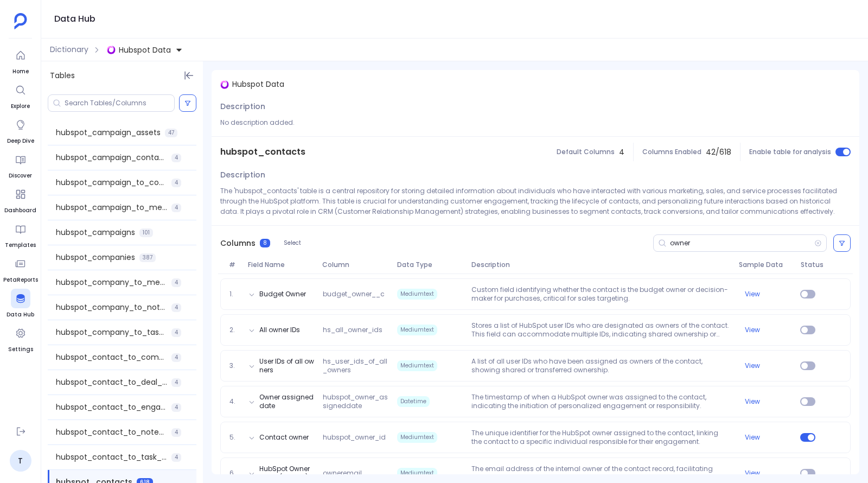 The height and width of the screenshot is (483, 868). Describe the element at coordinates (536, 200) in the screenshot. I see `p: The 'hubspot_contacts' table is a central repository for storing detailed information about indiv...` at that location.